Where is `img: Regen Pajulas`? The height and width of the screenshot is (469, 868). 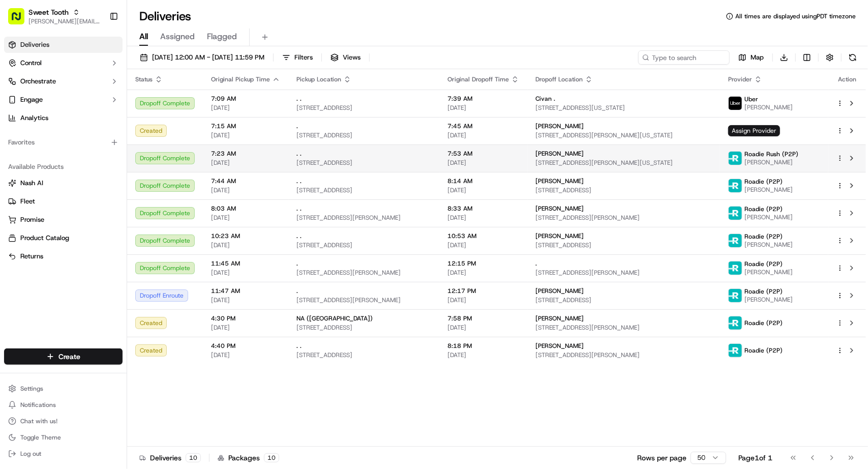 img: Regen Pajulas is located at coordinates (18, 184).